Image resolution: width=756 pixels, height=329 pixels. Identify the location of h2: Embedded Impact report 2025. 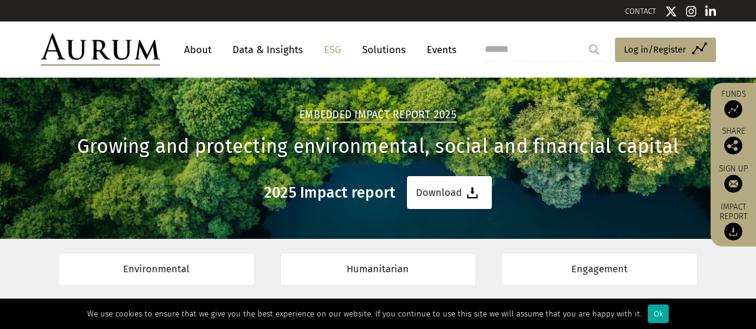
(377, 116).